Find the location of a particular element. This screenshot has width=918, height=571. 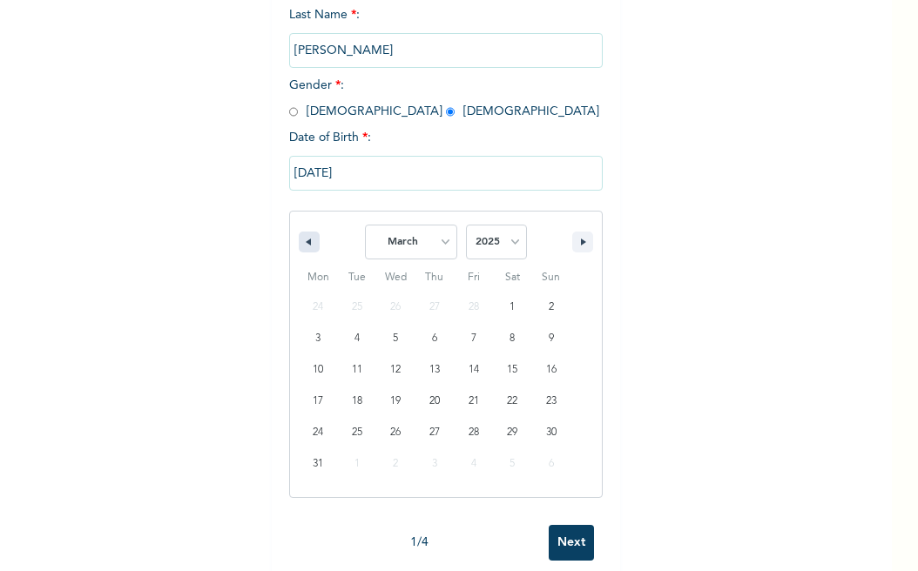

button: 30 is located at coordinates (550, 433).